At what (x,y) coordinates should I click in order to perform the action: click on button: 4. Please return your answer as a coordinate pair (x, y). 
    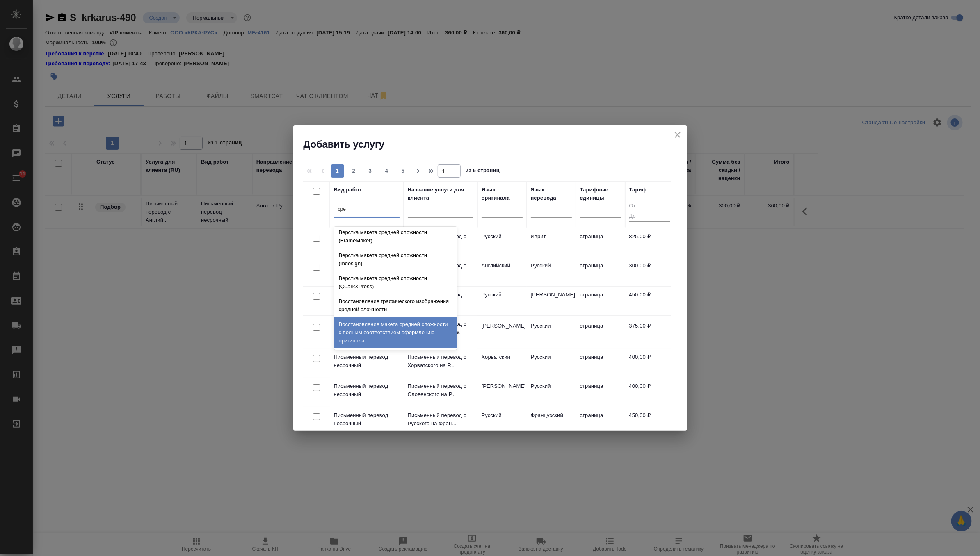
    Looking at the image, I should click on (387, 171).